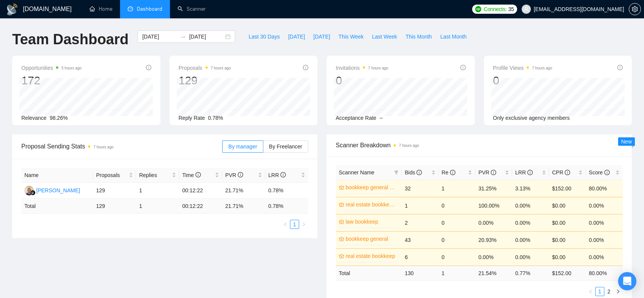  Describe the element at coordinates (285, 147) in the screenshot. I see `span: By Freelancer` at that location.